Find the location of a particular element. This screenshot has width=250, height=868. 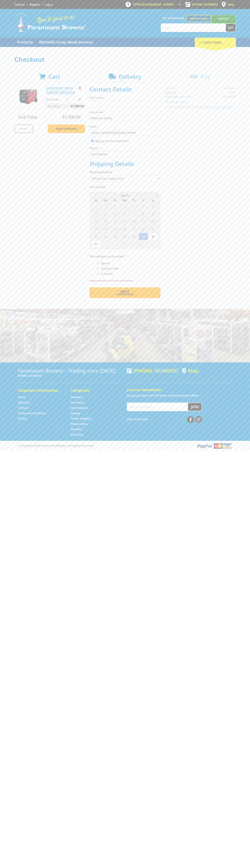

h1: Checkout is located at coordinates (125, 59).